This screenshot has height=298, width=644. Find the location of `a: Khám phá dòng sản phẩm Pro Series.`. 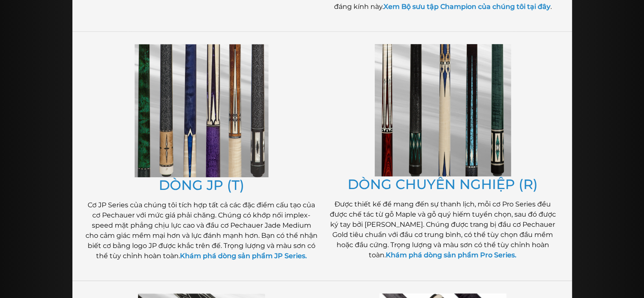

a: Khám phá dòng sản phẩm Pro Series. is located at coordinates (451, 254).